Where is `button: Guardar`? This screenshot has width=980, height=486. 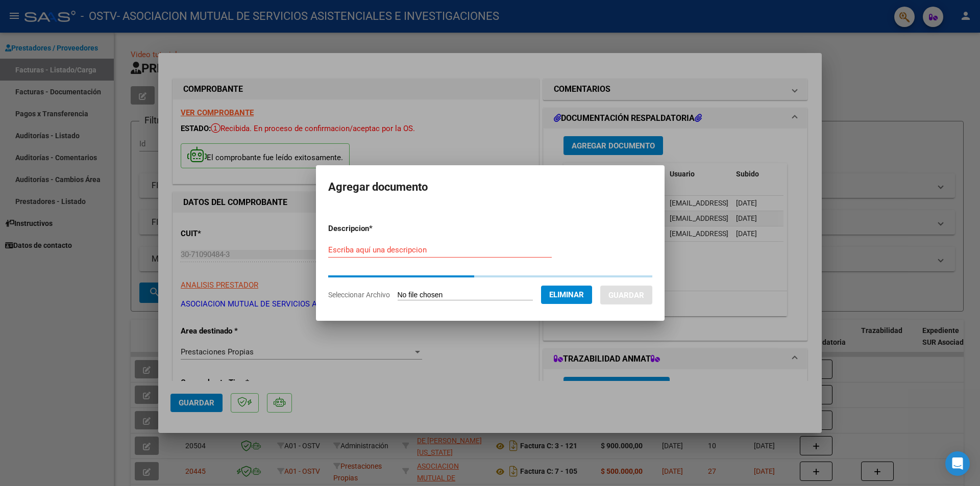
button: Guardar is located at coordinates (626, 295).